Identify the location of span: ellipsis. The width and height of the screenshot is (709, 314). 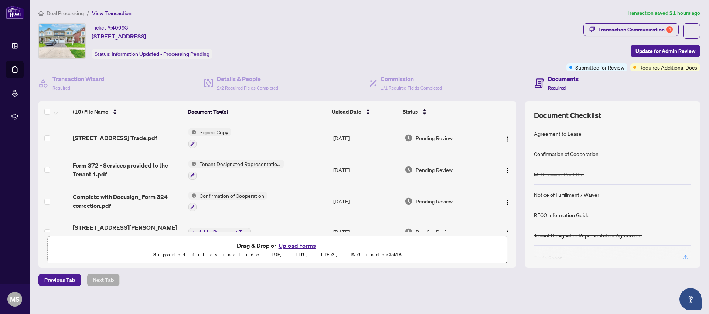
(692, 31).